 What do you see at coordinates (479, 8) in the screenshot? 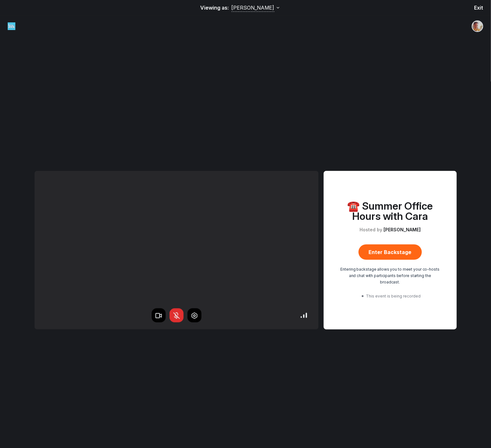
I see `span: Exit` at bounding box center [479, 8].